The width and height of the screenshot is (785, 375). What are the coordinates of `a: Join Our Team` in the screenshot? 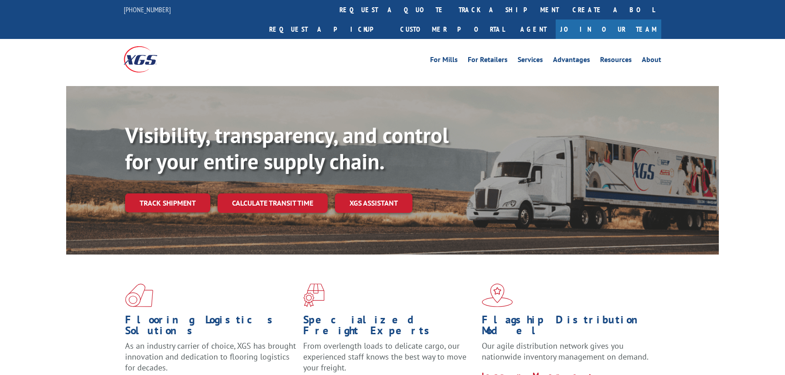 It's located at (608, 29).